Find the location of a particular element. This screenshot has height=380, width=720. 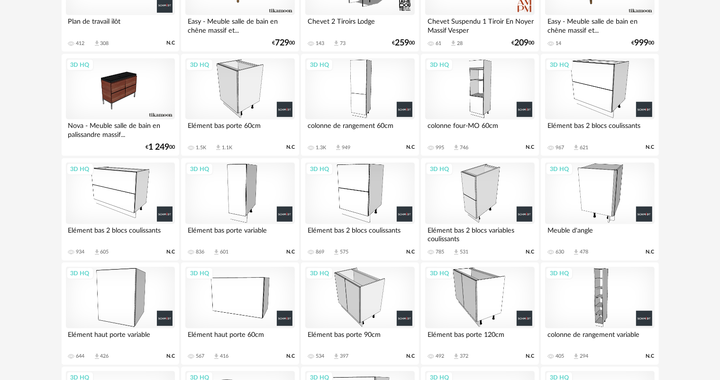

div: 294 is located at coordinates (584, 357).